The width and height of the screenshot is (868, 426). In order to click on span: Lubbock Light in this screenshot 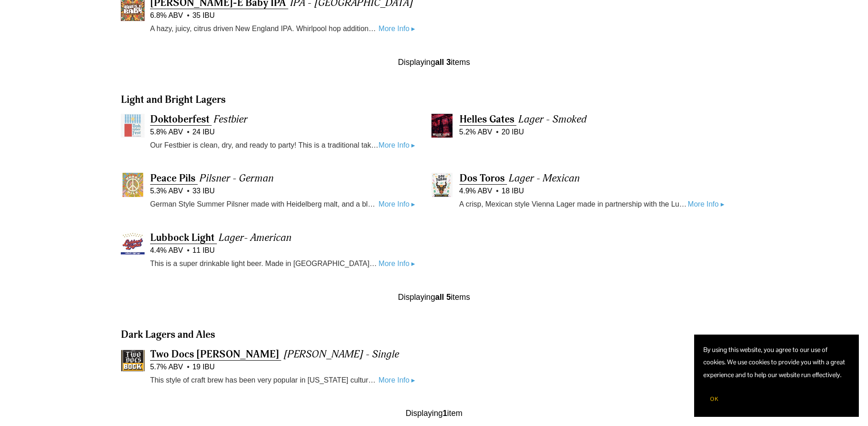, I will do `click(182, 238)`.